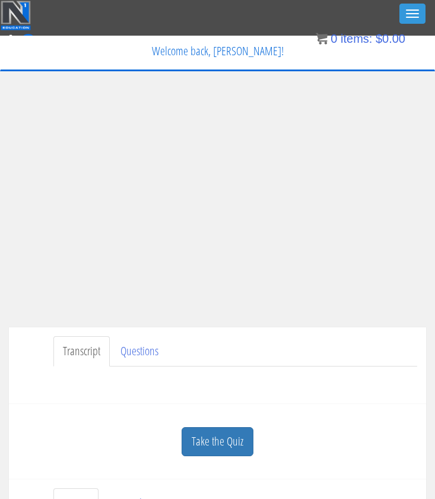  What do you see at coordinates (322, 39) in the screenshot?
I see `img: icon11.png` at bounding box center [322, 39].